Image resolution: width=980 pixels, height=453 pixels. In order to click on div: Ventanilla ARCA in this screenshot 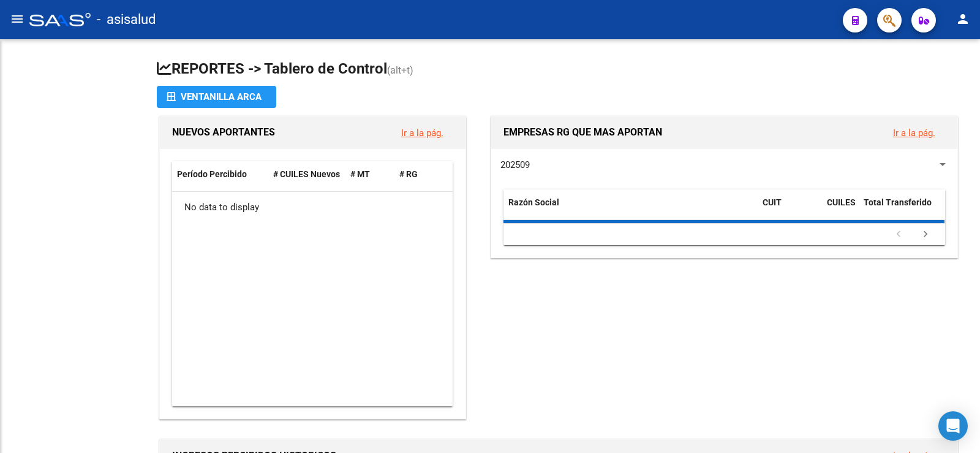, I will do `click(216, 97)`.